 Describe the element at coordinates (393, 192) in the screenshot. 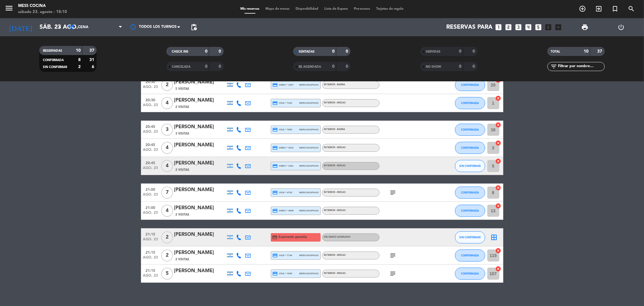

I see `i: subject` at that location.